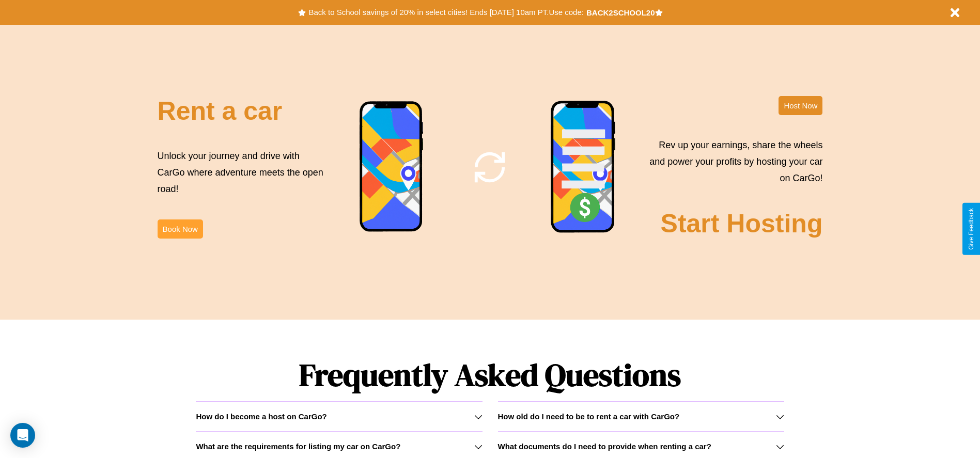  Describe the element at coordinates (621, 12) in the screenshot. I see `b: BACK2SCHOOL20` at that location.